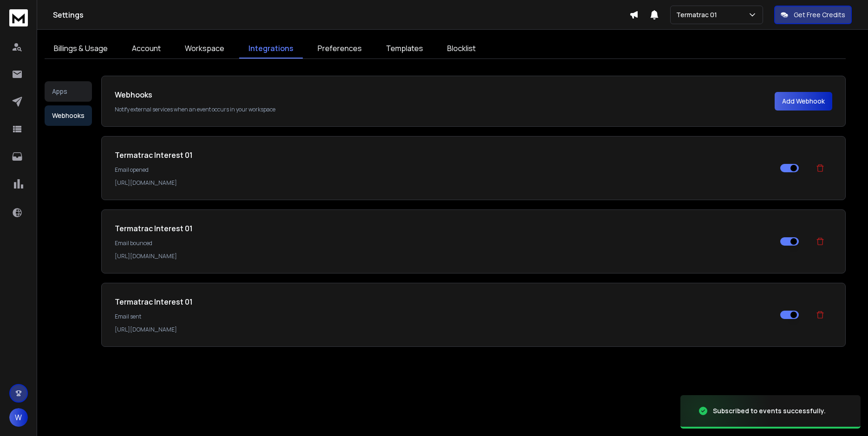  I want to click on button: Add Webhook, so click(803, 101).